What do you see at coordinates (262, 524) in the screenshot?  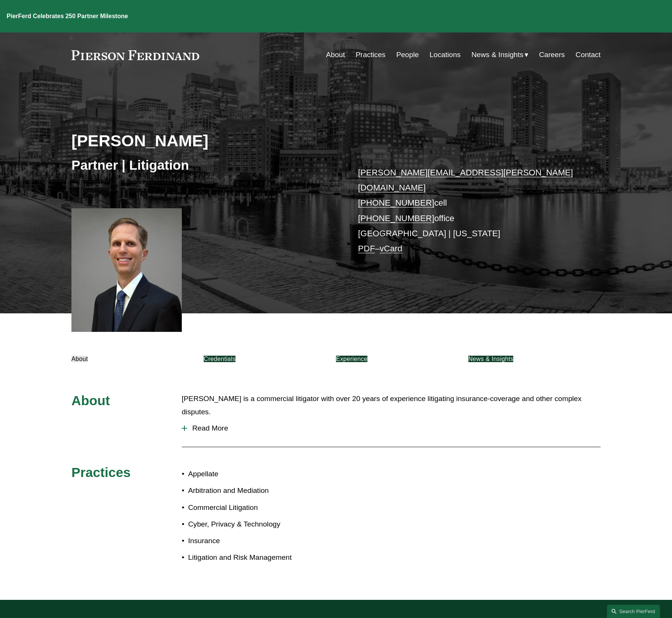 I see `p: Cyber, Privacy & Technology` at bounding box center [262, 524].